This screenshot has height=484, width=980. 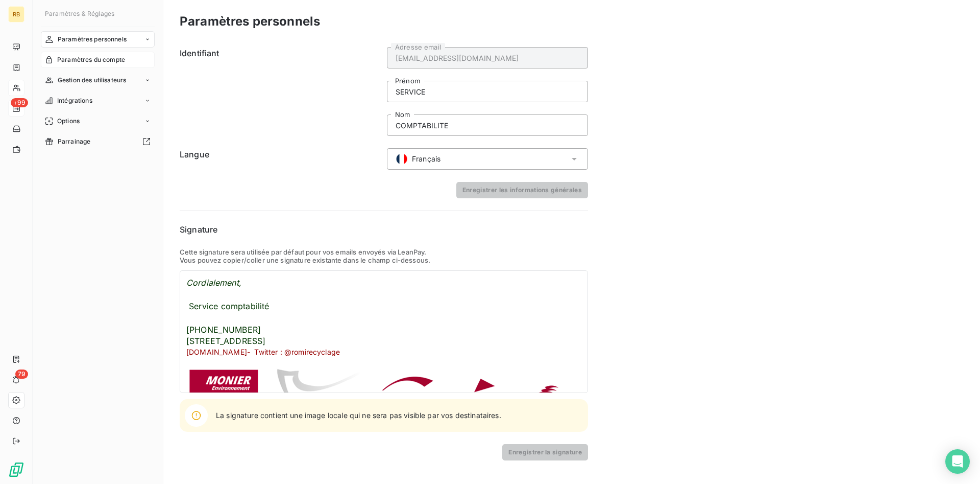 What do you see at coordinates (19, 103) in the screenshot?
I see `span: +99` at bounding box center [19, 103].